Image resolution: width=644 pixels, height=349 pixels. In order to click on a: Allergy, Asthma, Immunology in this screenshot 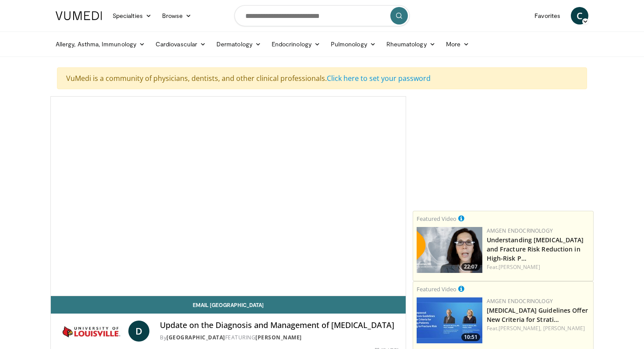, I will do `click(100, 44)`.